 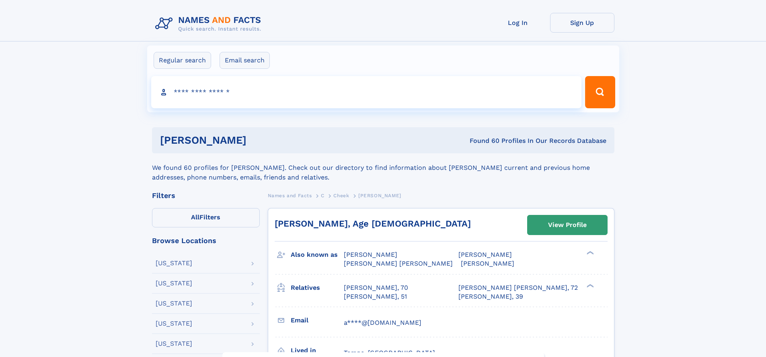 What do you see at coordinates (341, 196) in the screenshot?
I see `span: Cheek` at bounding box center [341, 196].